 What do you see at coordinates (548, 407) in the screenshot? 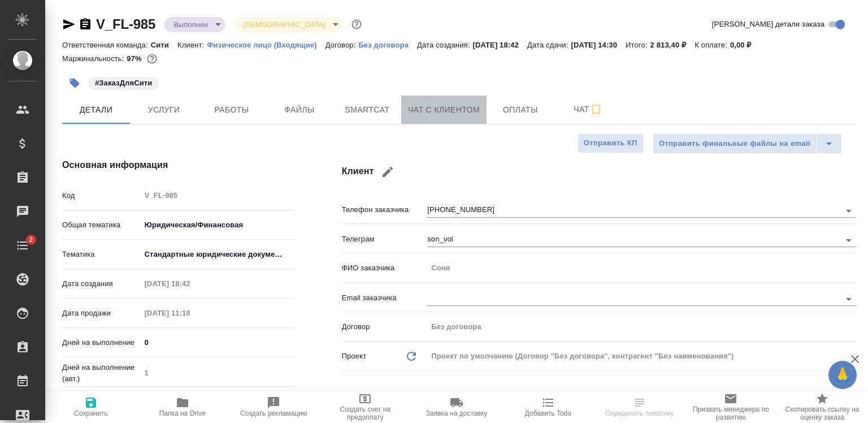
I see `button: Добавить Todo` at bounding box center [548, 407].